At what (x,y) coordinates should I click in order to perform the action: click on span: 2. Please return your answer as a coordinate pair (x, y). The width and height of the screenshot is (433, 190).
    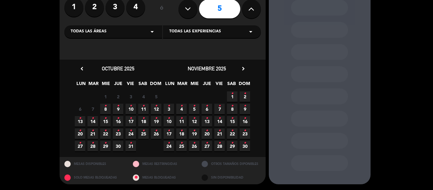
    Looking at the image, I should click on (245, 96).